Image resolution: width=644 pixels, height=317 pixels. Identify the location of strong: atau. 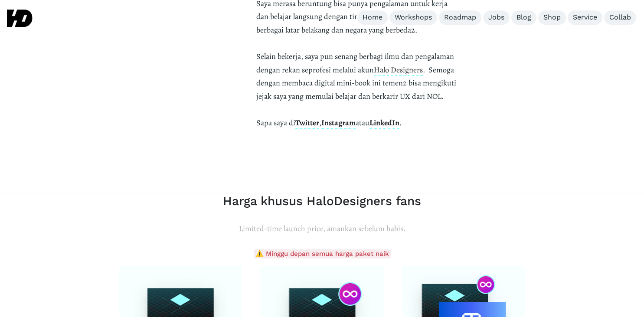
(363, 123).